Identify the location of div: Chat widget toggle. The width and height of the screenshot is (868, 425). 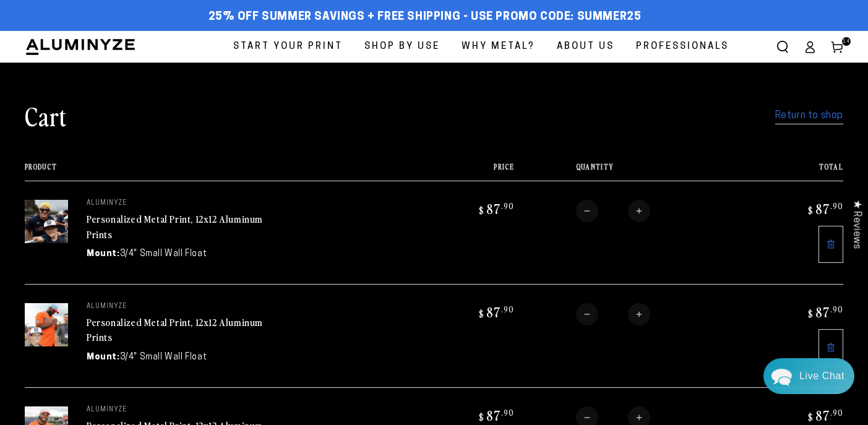
(808, 376).